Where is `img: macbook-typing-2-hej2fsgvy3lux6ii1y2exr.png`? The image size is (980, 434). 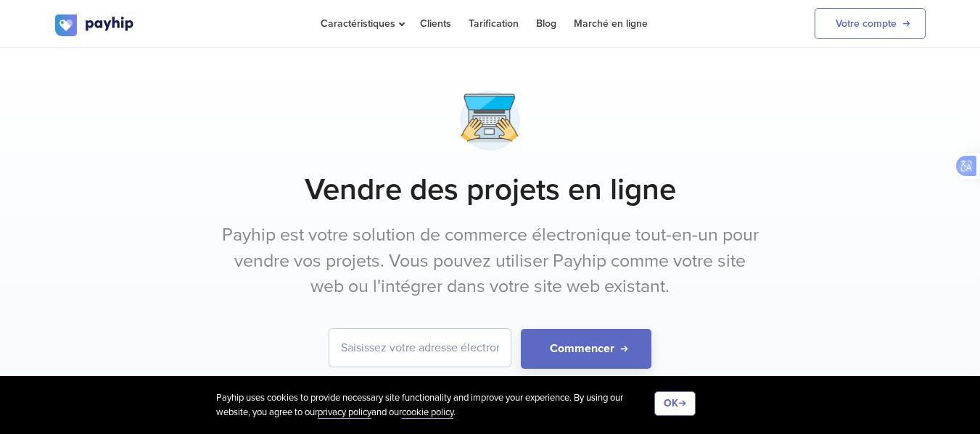 img: macbook-typing-2-hej2fsgvy3lux6ii1y2exr.png is located at coordinates (490, 121).